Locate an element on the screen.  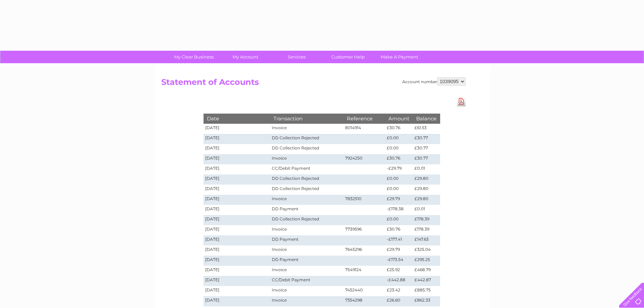
a: Make A Payment is located at coordinates (399, 57).